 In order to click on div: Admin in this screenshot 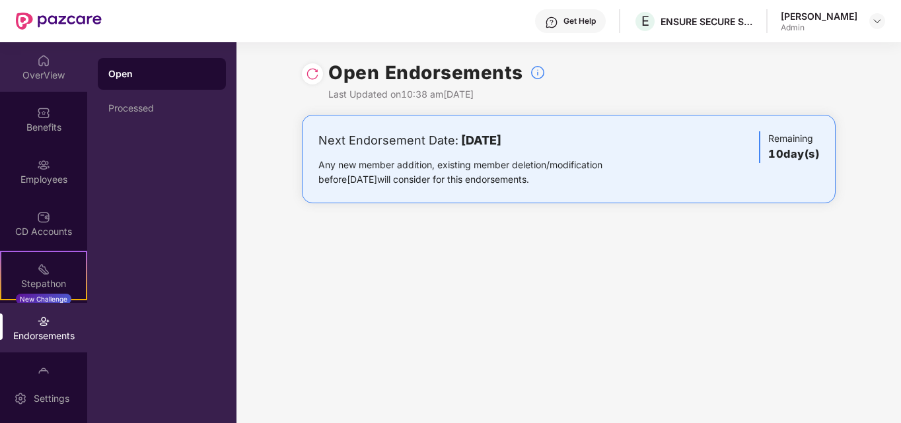, I will do `click(819, 28)`.